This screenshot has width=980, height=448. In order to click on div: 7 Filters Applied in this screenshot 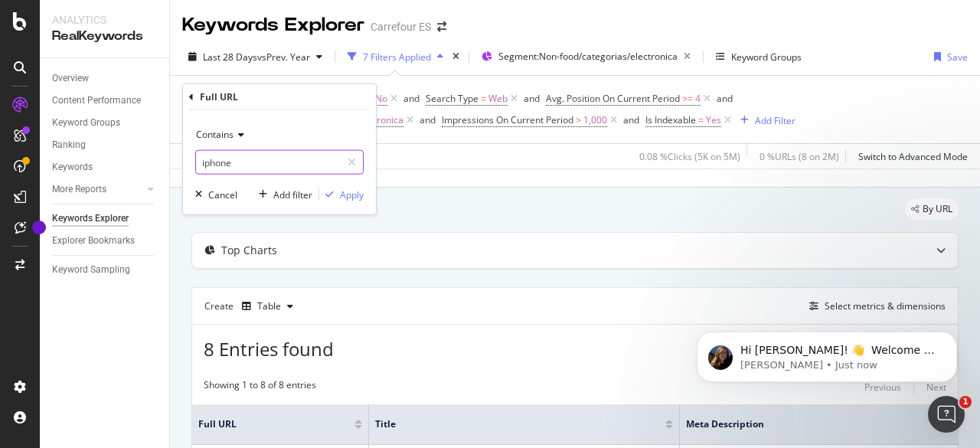, I will do `click(397, 56)`.